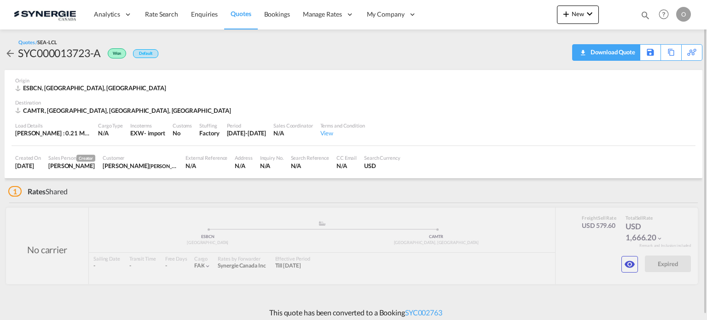 This screenshot has height=320, width=707. Describe the element at coordinates (110, 125) in the screenshot. I see `div: Cargo Type` at that location.